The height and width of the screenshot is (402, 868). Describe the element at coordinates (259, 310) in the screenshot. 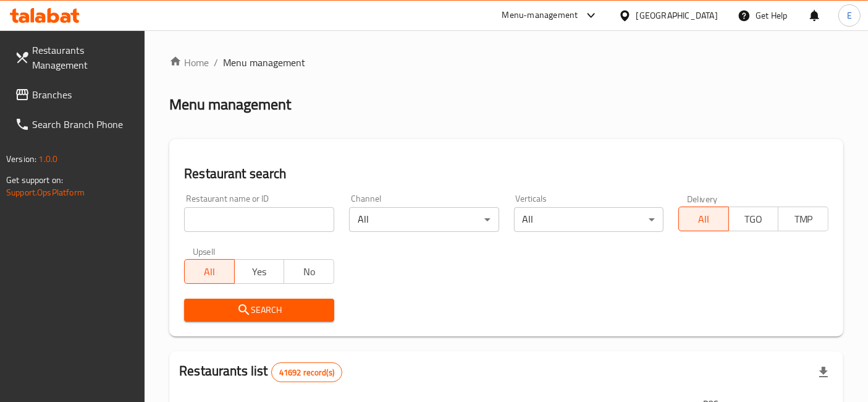

I see `button: Search` at that location.